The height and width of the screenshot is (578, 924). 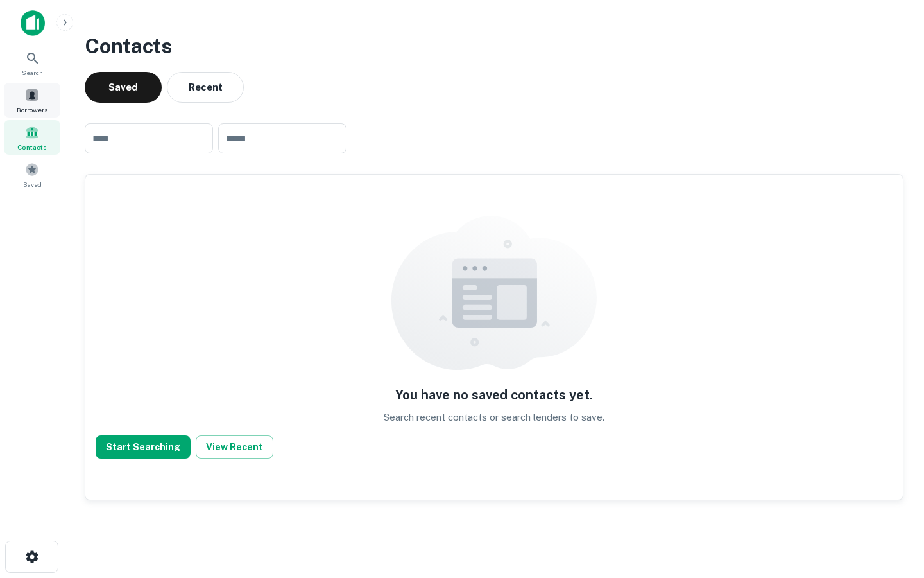 I want to click on button: Saved, so click(x=123, y=87).